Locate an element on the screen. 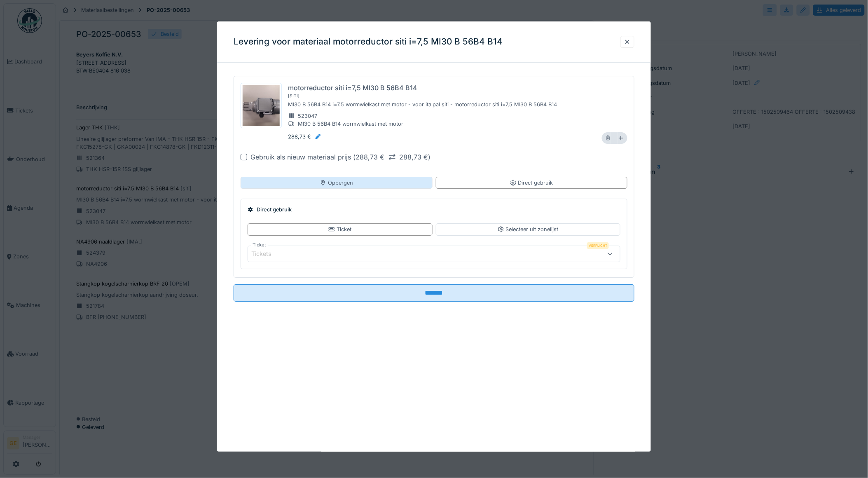  div: Opbergen is located at coordinates (336, 182).